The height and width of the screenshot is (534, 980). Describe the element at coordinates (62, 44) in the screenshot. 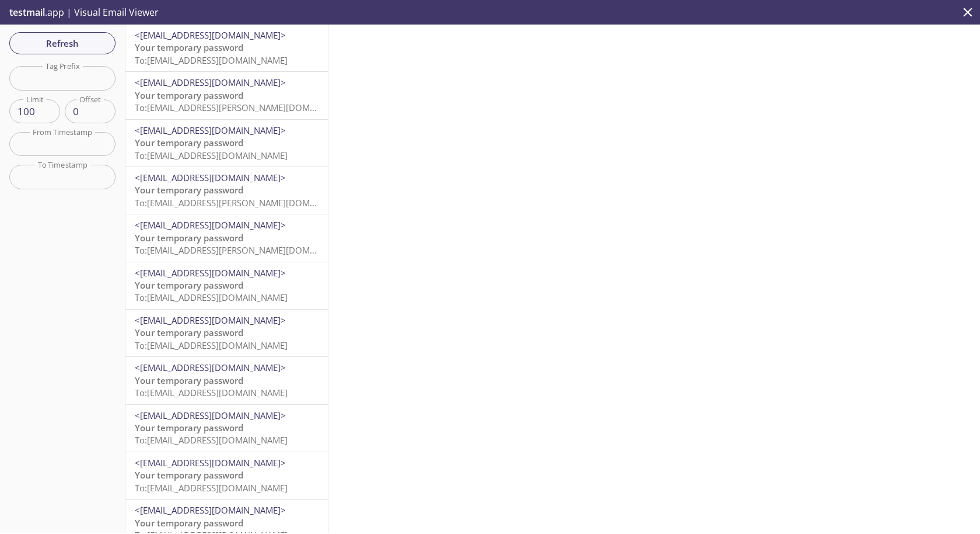

I see `button: Refresh` at that location.